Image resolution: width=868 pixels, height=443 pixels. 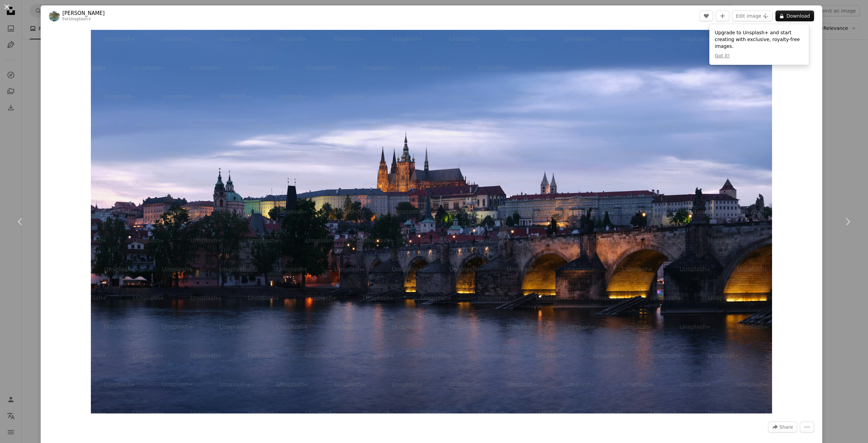 I want to click on a: Go to Joshua Kettle's profile, so click(x=54, y=16).